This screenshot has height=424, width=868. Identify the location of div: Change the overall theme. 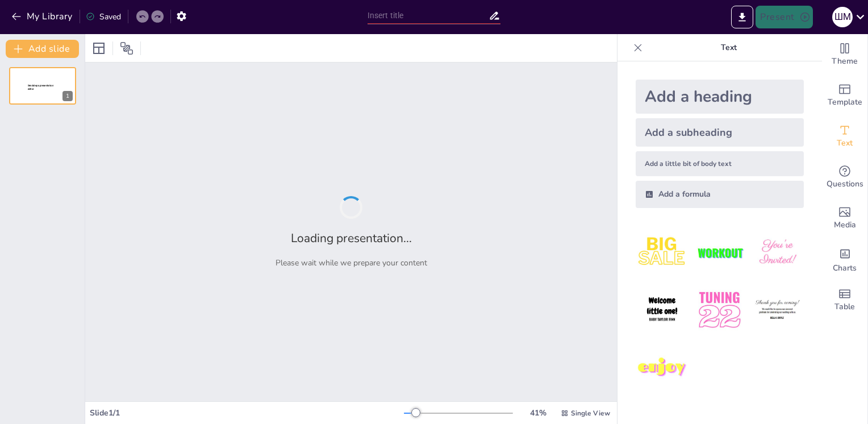
(845, 54).